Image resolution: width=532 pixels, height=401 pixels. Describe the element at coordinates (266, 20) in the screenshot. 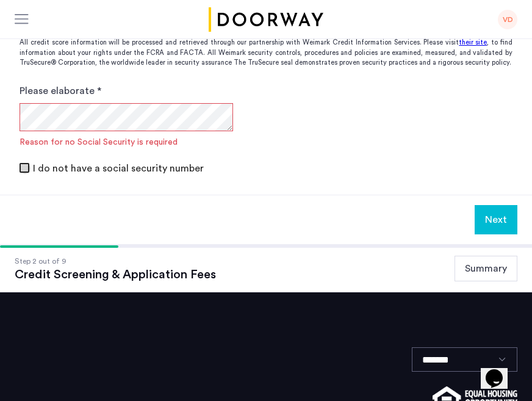

I see `a: Cazamio logo` at that location.